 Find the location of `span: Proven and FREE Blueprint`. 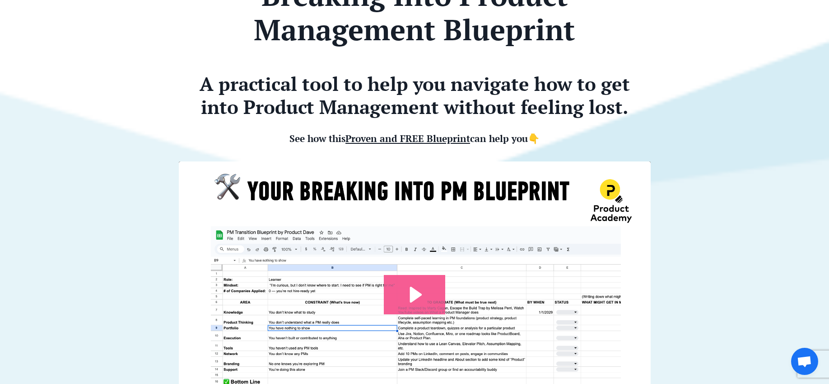

span: Proven and FREE Blueprint is located at coordinates (408, 138).